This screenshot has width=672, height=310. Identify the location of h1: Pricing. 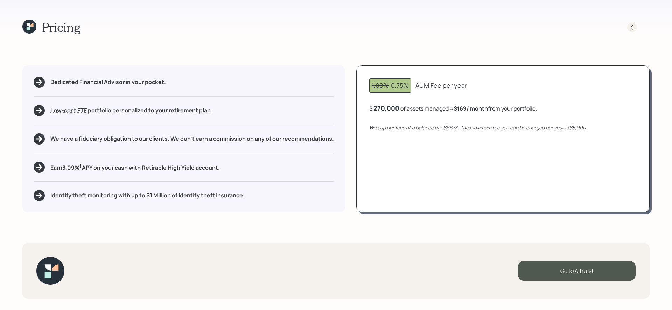
(61, 27).